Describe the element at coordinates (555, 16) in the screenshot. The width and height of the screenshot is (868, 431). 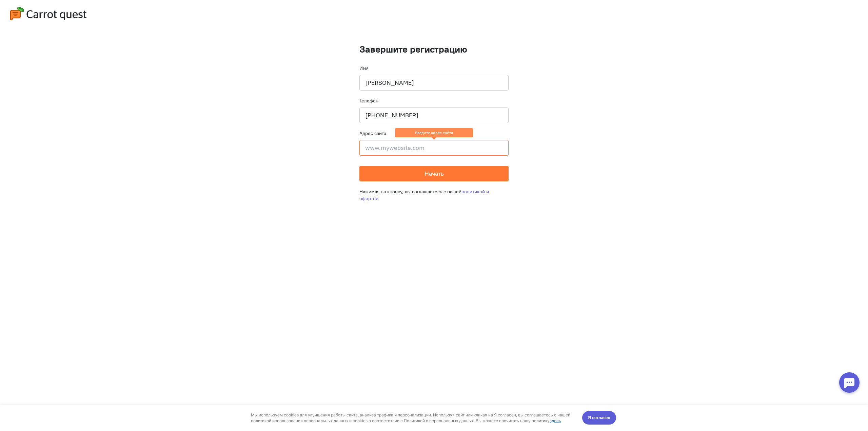
I see `a: здесь` at that location.